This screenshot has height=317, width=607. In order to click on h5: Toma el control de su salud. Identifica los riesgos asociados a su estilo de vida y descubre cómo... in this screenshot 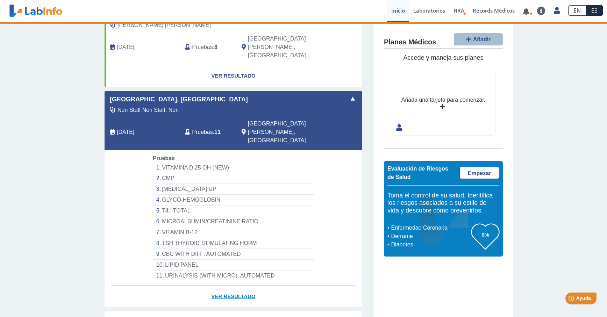, I will do `click(443, 203)`.